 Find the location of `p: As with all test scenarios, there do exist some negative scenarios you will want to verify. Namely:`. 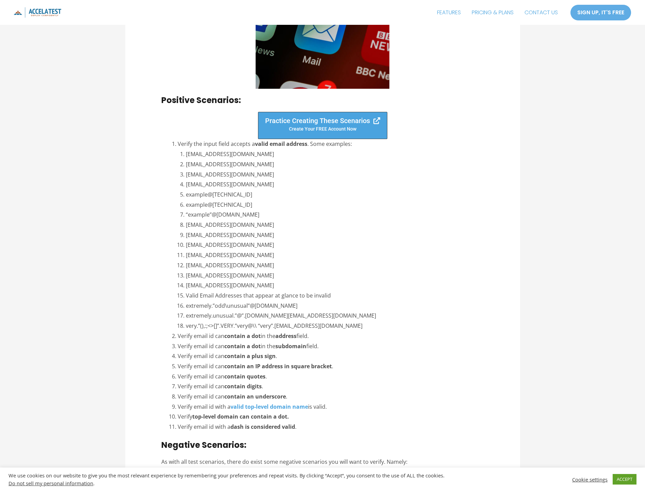

p: As with all test scenarios, there do exist some negative scenarios you will want to verify. Namely: is located at coordinates (322, 462).